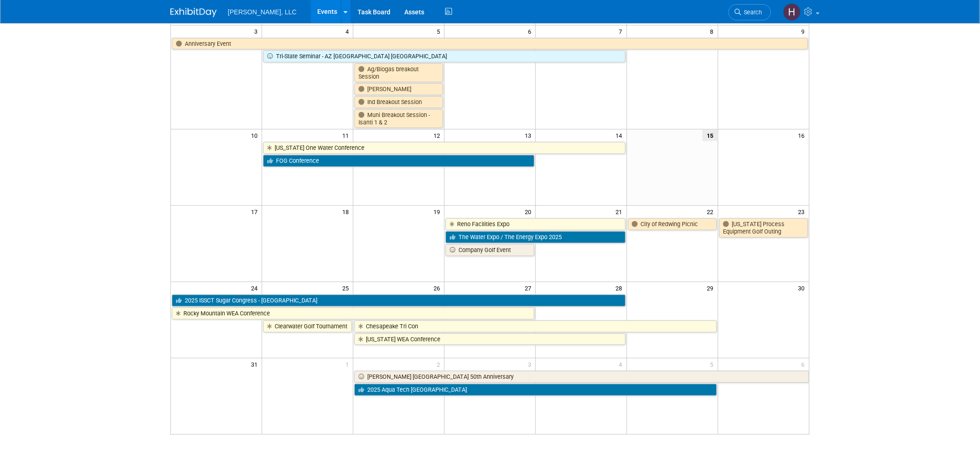  I want to click on a: Search, so click(750, 12).